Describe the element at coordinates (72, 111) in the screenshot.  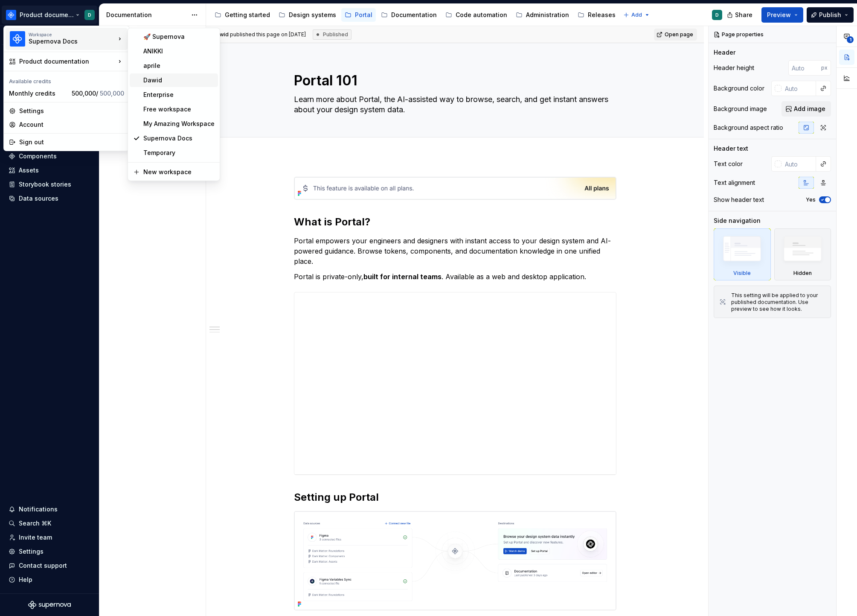
I see `div: Settings` at that location.